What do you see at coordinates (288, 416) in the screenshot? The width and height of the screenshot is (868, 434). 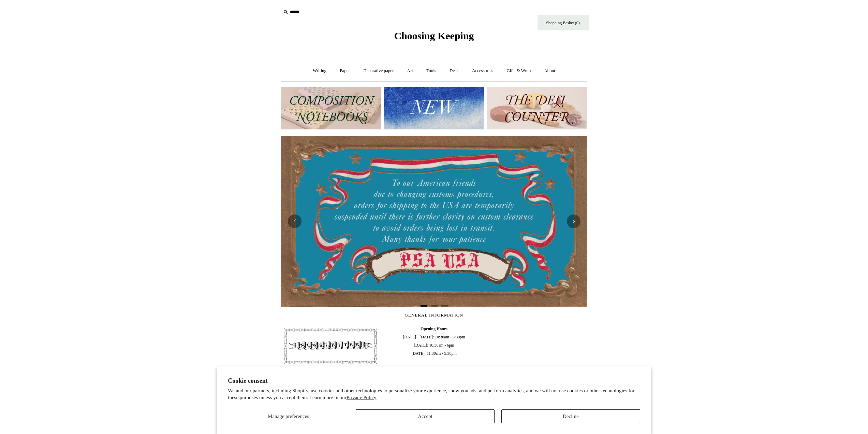 I see `button: Manage preferences` at bounding box center [288, 416].